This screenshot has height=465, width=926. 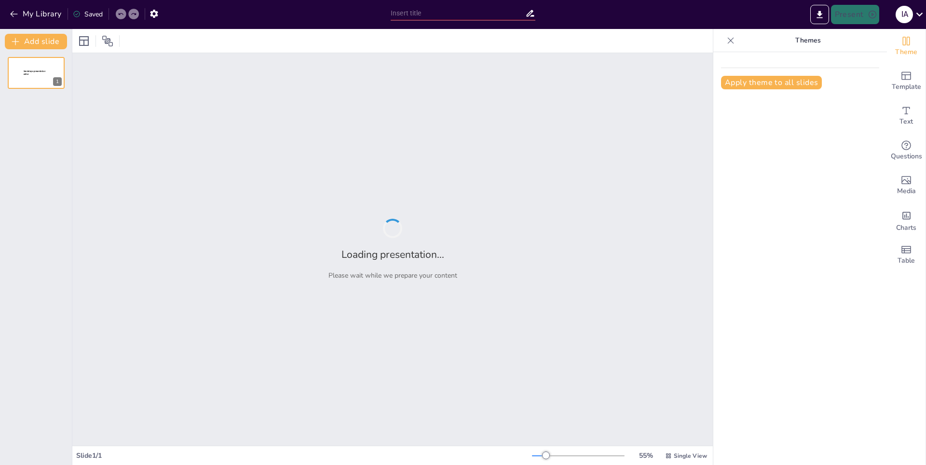 What do you see at coordinates (36, 14) in the screenshot?
I see `button: My Library` at bounding box center [36, 14].